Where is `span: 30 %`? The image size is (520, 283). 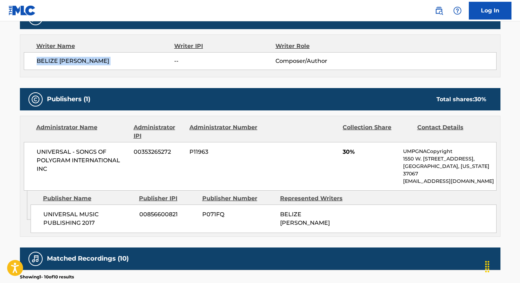
span: 30 % is located at coordinates (480, 99).